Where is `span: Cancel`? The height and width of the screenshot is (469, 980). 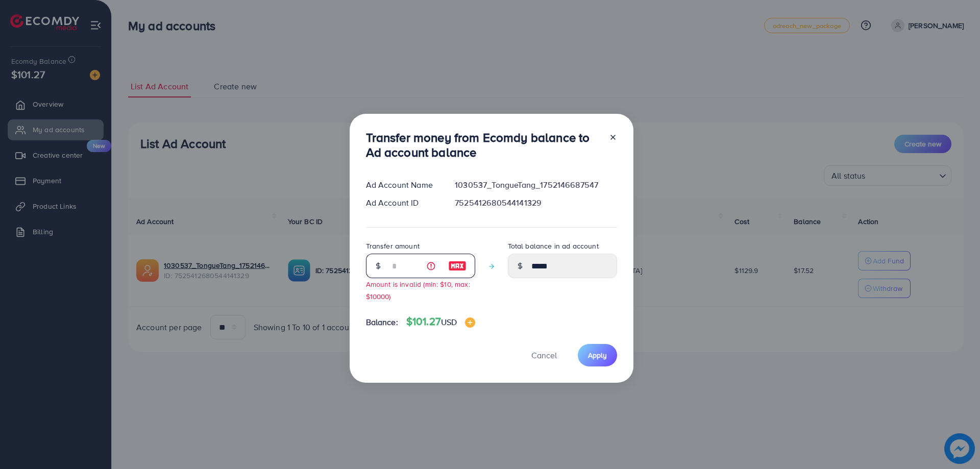 span: Cancel is located at coordinates (544, 355).